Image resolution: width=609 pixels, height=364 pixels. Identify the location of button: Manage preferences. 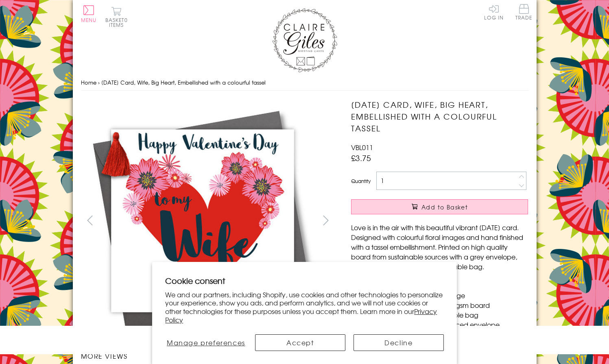
(206, 342).